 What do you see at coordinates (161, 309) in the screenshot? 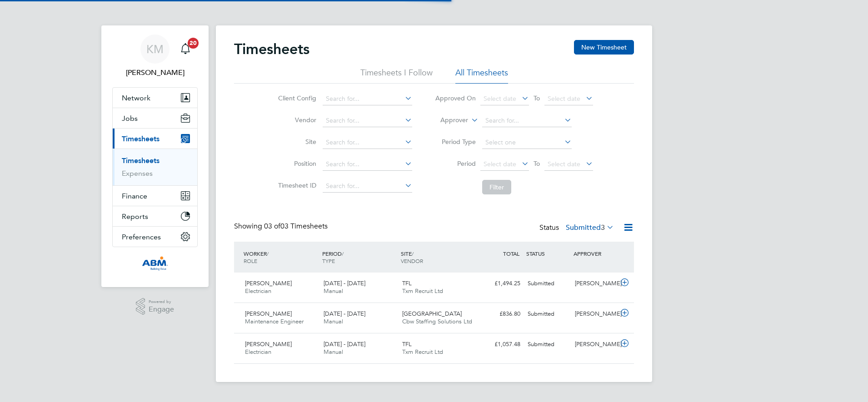
I see `span: Engage` at bounding box center [161, 309].